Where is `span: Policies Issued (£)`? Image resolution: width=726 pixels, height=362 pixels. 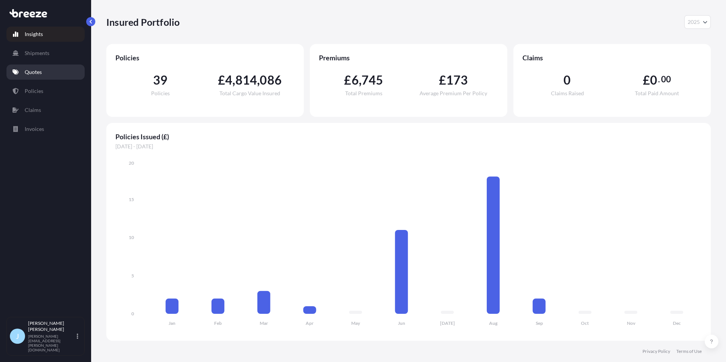 span: Policies Issued (£) is located at coordinates (408, 137).